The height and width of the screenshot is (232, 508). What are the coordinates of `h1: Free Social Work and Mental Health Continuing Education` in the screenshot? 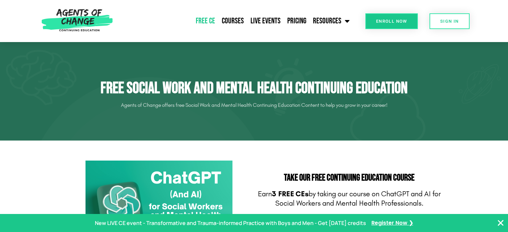 It's located at (254, 88).